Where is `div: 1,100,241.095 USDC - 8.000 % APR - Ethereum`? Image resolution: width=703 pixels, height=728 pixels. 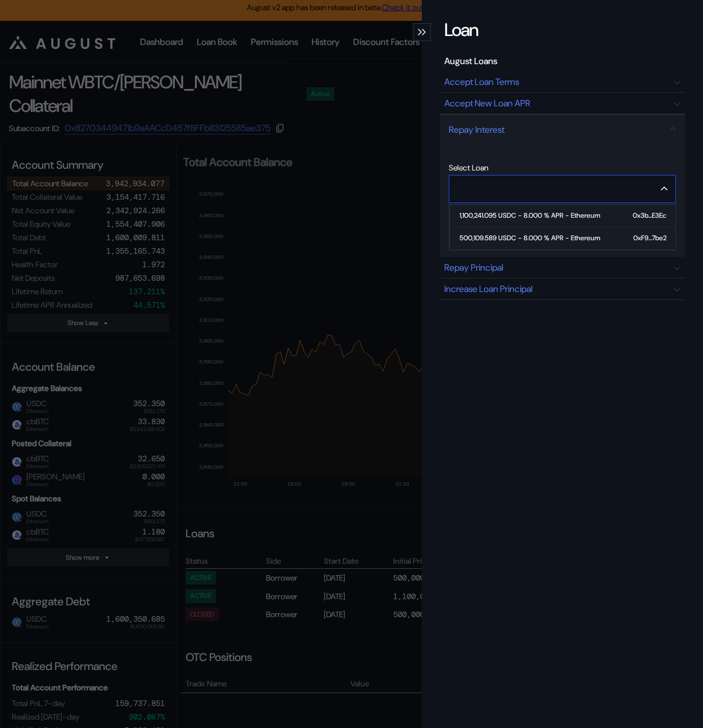
div: 1,100,241.095 USDC - 8.000 % APR - Ethereum is located at coordinates (530, 215).